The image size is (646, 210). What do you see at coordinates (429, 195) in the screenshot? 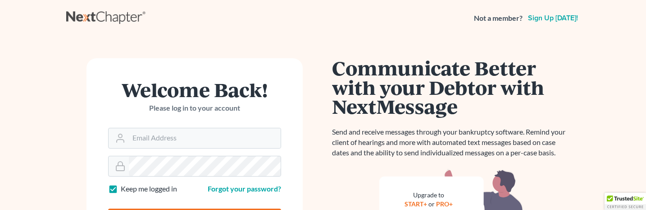
I see `div: Upgrade to` at bounding box center [429, 195].